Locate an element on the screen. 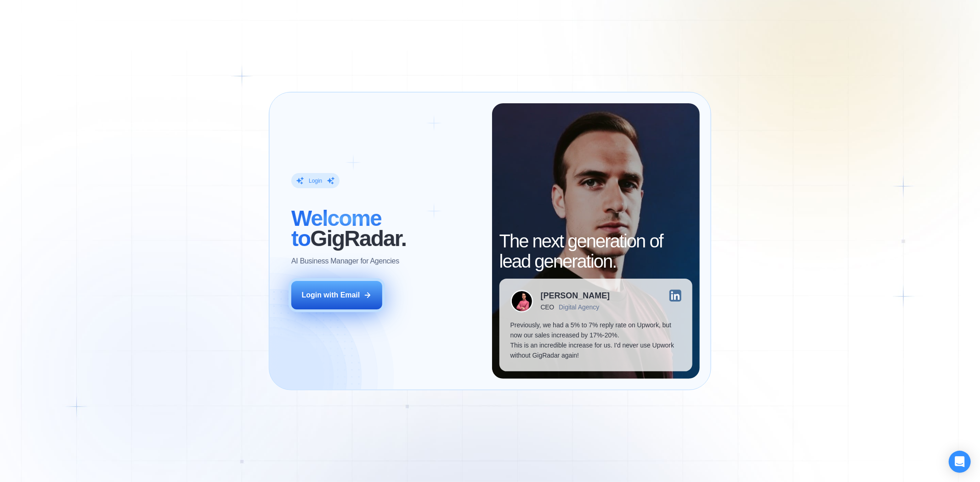 The height and width of the screenshot is (482, 980). h2: The next generation of lead generation. is located at coordinates (595, 252).